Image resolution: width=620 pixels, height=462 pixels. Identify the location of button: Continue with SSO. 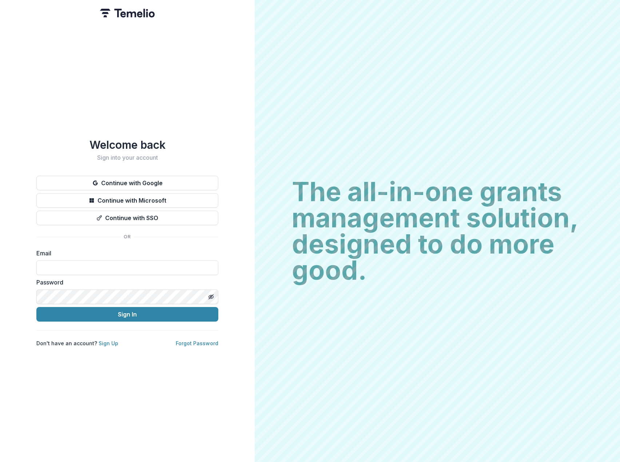
(127, 218).